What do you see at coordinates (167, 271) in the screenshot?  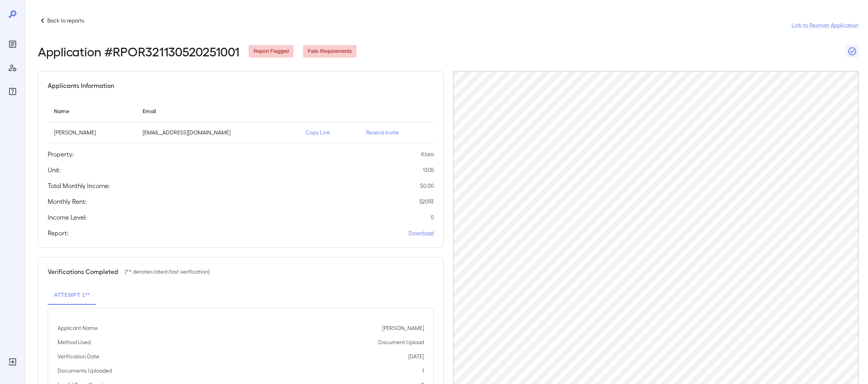 I see `p: (** denotes latest/last verification)` at bounding box center [167, 271].